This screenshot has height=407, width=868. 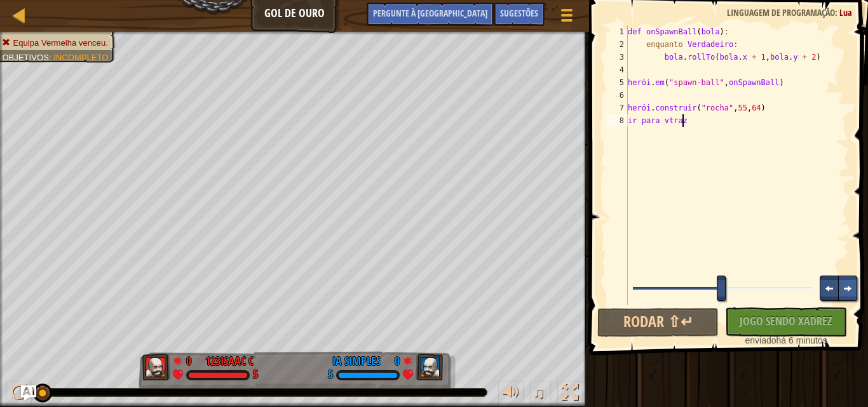 What do you see at coordinates (621, 44) in the screenshot?
I see `font: 2` at bounding box center [621, 44].